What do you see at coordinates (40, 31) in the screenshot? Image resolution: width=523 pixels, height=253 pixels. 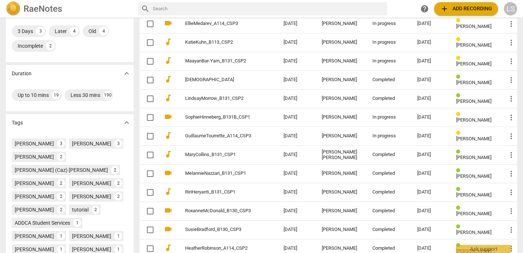 I see `div: 3` at bounding box center [40, 31].